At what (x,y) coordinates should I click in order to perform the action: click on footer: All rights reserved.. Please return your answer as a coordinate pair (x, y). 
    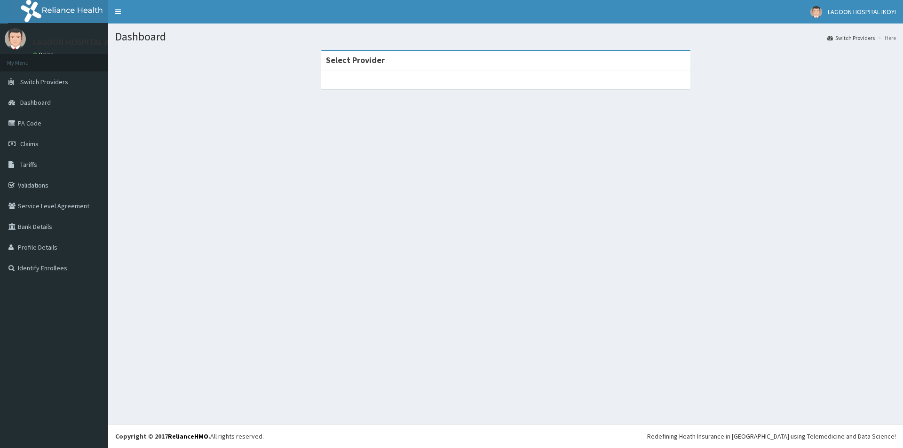
    Looking at the image, I should click on (505, 436).